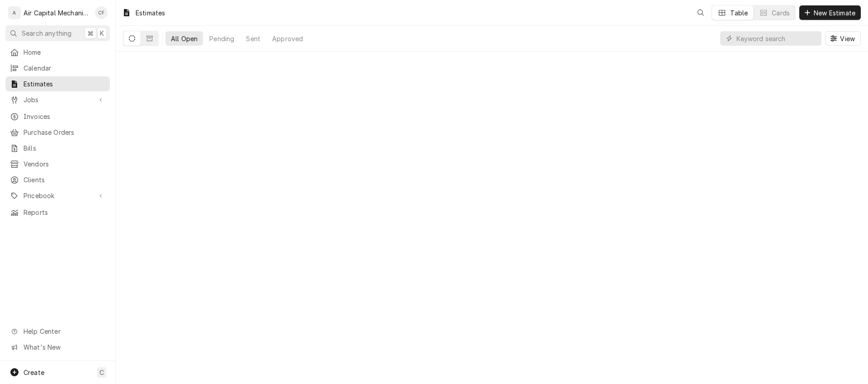 Image resolution: width=868 pixels, height=384 pixels. I want to click on span: Clients, so click(64, 180).